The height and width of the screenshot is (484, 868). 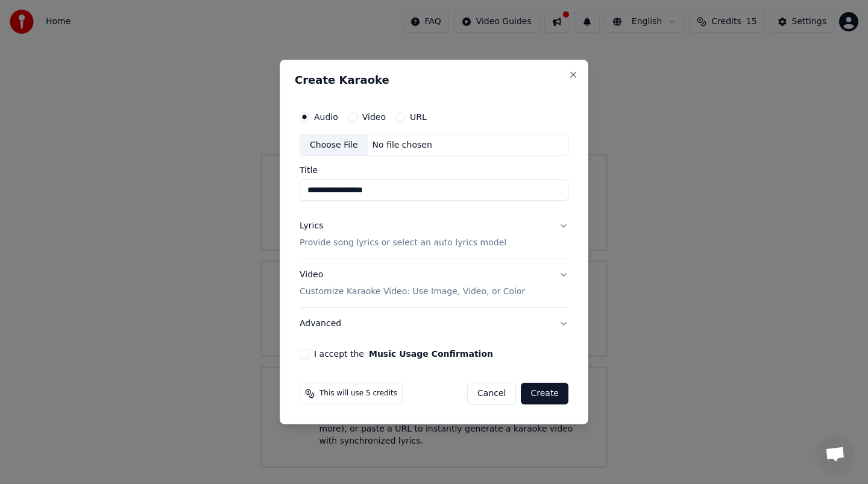 I want to click on div: Video, so click(x=412, y=284).